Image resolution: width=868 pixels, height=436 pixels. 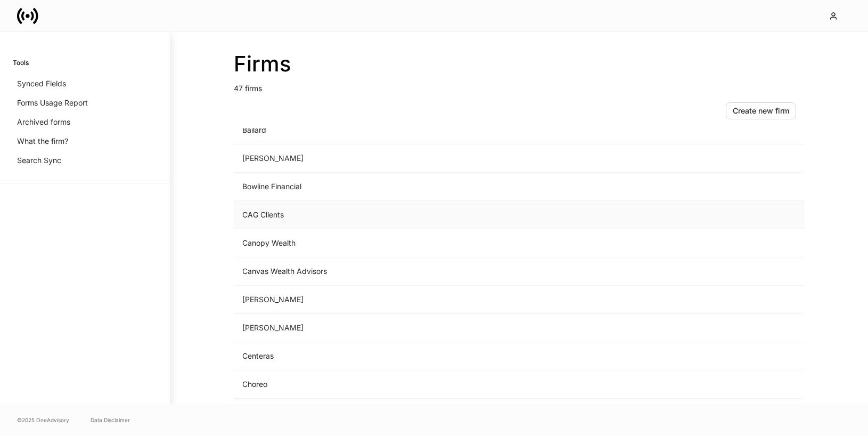 I want to click on td: Canvas Wealth Advisors, so click(x=431, y=272).